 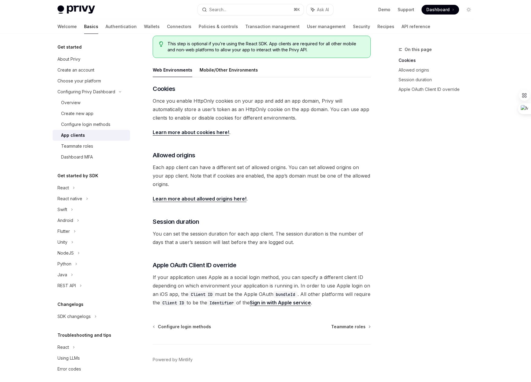 What do you see at coordinates (320, 10) in the screenshot?
I see `button: Ask AI` at bounding box center [320, 10].